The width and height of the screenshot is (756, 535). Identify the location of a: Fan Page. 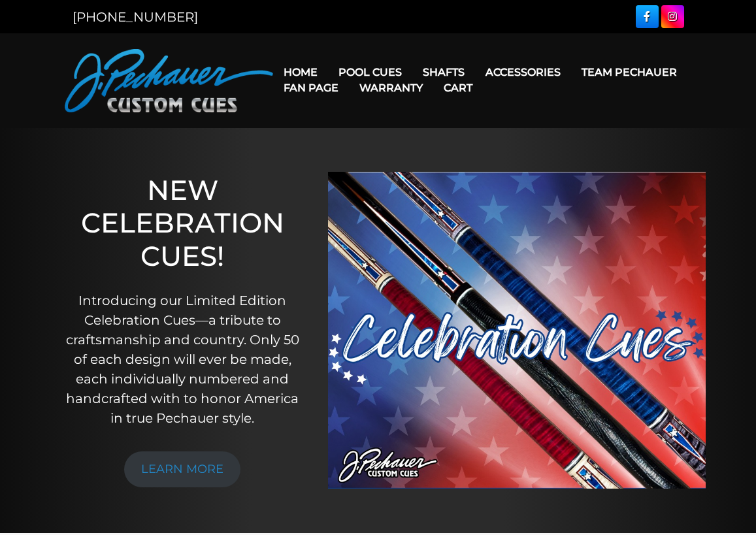
(311, 88).